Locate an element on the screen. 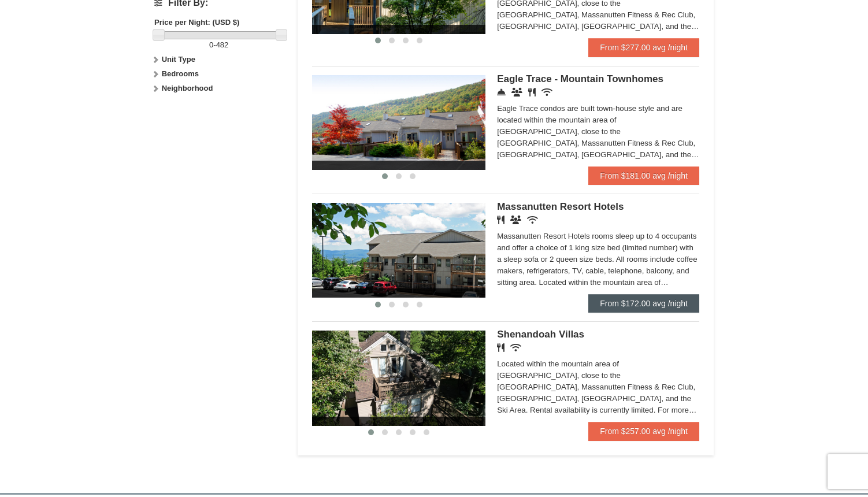 The height and width of the screenshot is (497, 868). a: From $172.00 avg /night is located at coordinates (644, 303).